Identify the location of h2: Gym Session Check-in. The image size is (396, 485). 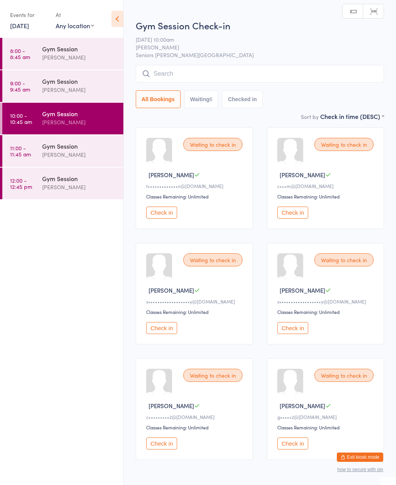
(260, 25).